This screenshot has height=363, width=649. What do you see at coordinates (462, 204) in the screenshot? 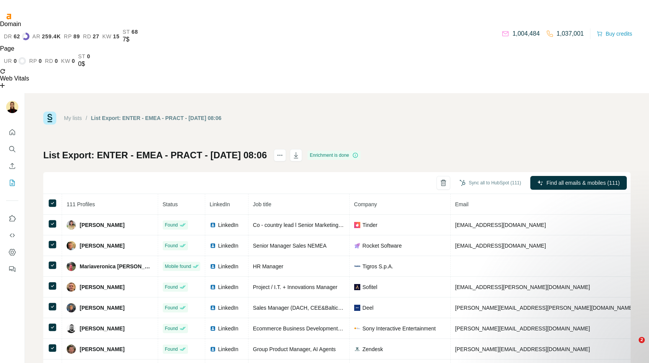
I see `span: Email` at bounding box center [462, 204].